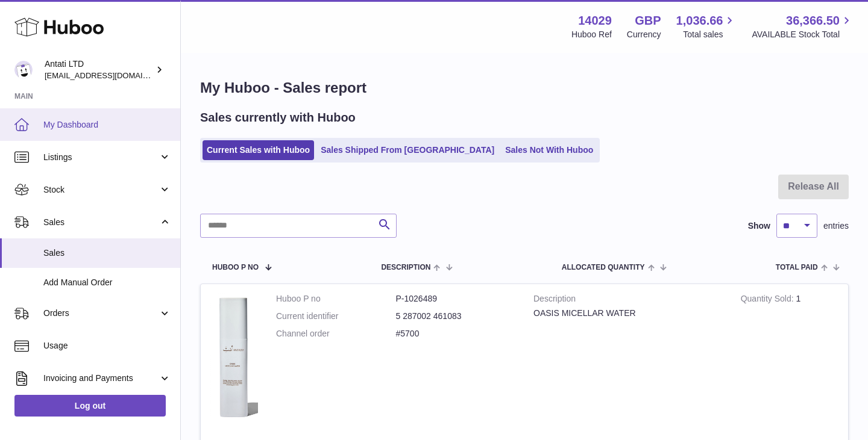 The width and height of the screenshot is (868, 440). Describe the element at coordinates (101, 313) in the screenshot. I see `span: Orders` at that location.